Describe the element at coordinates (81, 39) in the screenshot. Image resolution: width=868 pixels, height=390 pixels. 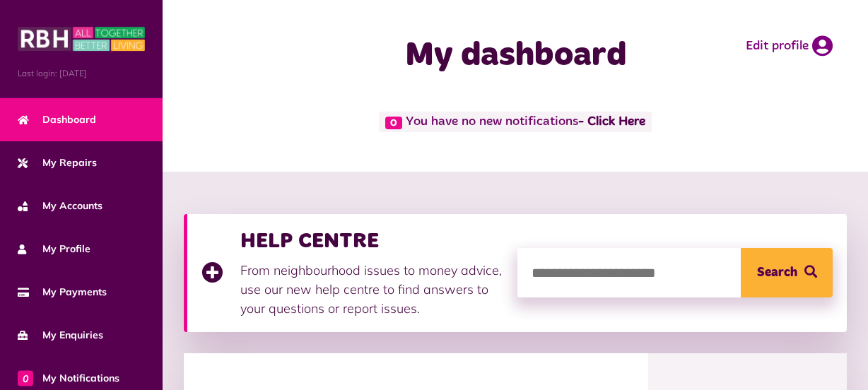
I see `img: MyRBH` at that location.